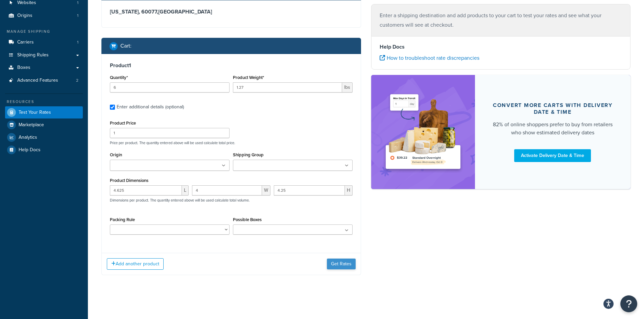 This screenshot has width=644, height=319. What do you see at coordinates (119, 77) in the screenshot?
I see `label: Quantity*` at bounding box center [119, 77].